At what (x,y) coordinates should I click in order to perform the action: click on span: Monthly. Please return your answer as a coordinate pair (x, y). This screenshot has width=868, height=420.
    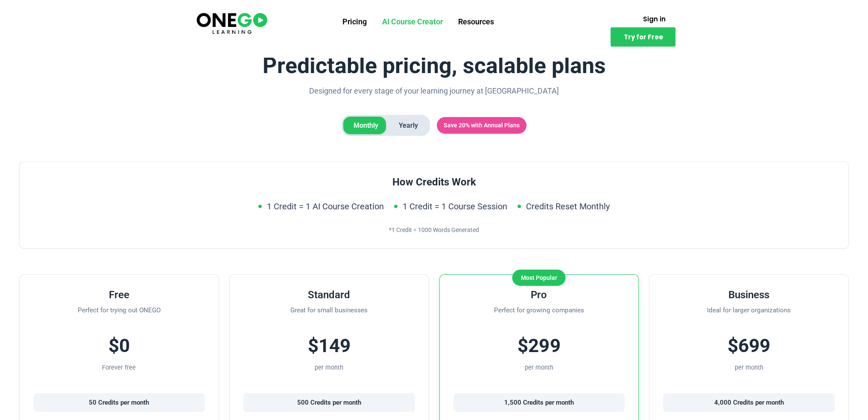
    Looking at the image, I should click on (366, 126).